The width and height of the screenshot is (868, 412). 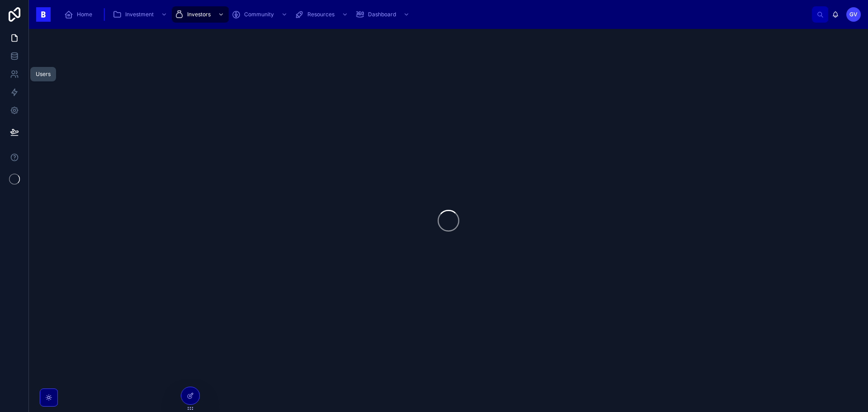 I want to click on span: Investors, so click(x=199, y=15).